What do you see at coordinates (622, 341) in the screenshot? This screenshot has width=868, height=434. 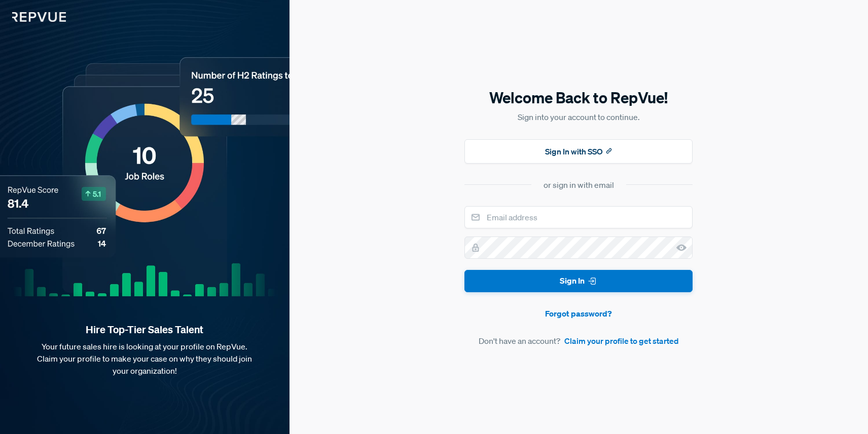 I see `a: Claim your profile to get started` at bounding box center [622, 341].